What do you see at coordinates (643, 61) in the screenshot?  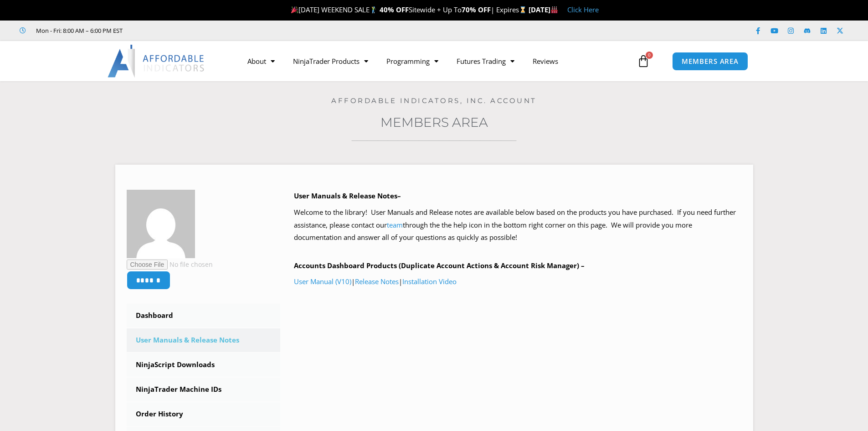 I see `a: 0` at bounding box center [643, 61].